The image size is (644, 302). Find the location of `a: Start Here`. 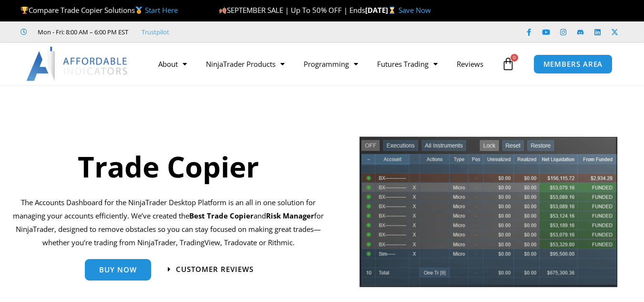

a: Start Here is located at coordinates (161, 10).